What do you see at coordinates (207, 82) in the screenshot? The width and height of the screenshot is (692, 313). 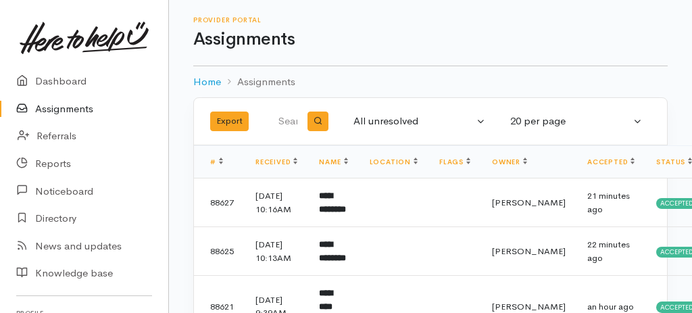 I see `a: Home` at bounding box center [207, 82].